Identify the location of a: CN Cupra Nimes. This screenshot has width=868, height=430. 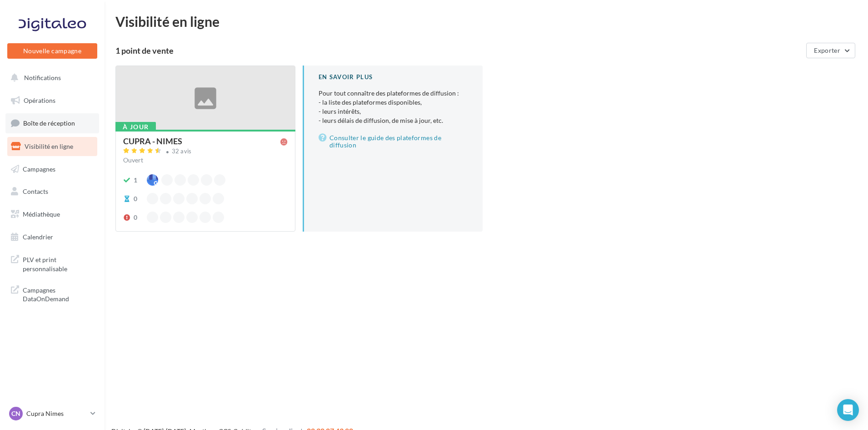
(52, 414).